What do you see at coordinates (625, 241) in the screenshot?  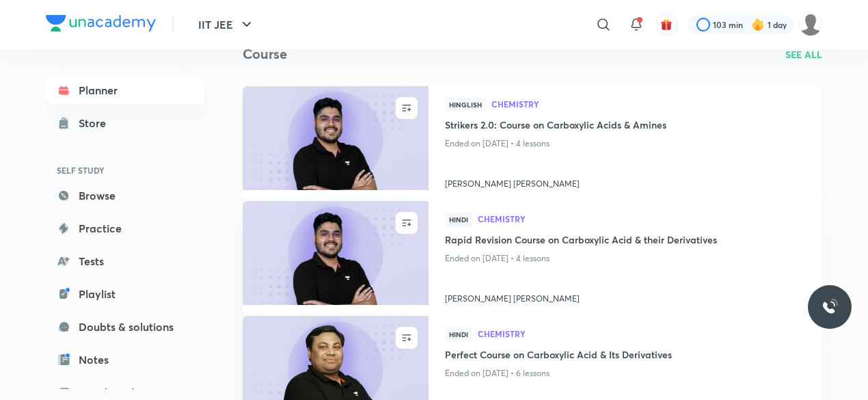 I see `a: Rapid Revision Course on Carboxylic Acid & their Derivatives` at bounding box center [625, 241].